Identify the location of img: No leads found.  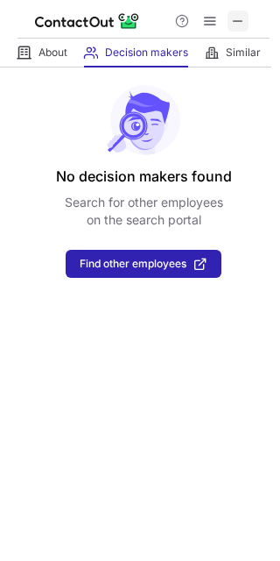
(144, 120).